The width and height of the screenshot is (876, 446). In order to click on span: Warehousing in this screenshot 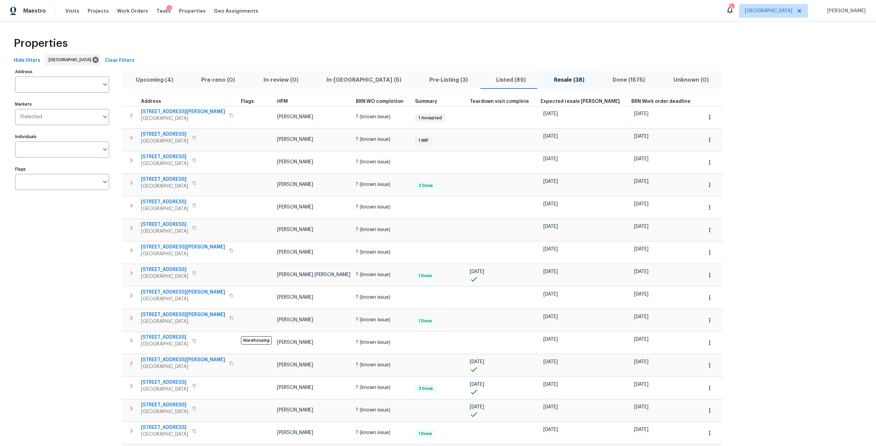, I will do `click(256, 341)`.